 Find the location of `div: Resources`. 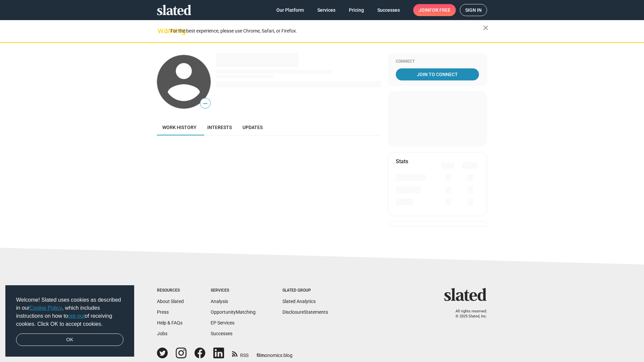

div: Resources is located at coordinates (170, 291).